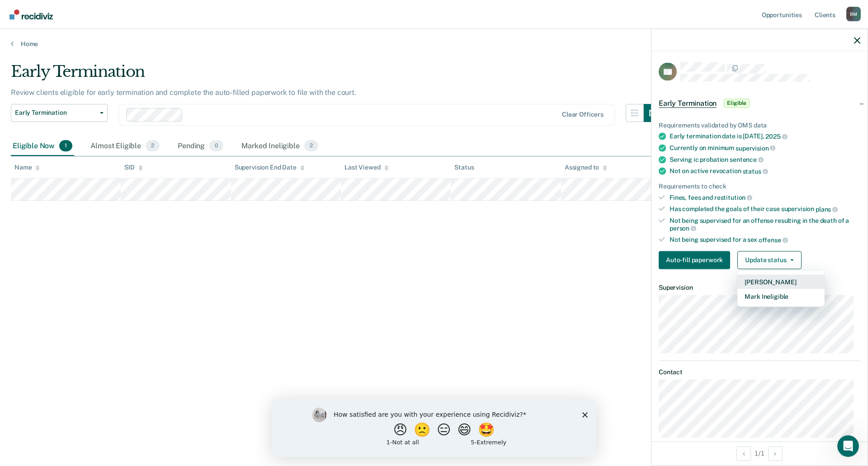  Describe the element at coordinates (336, 75) in the screenshot. I see `div: Early Termination` at that location.